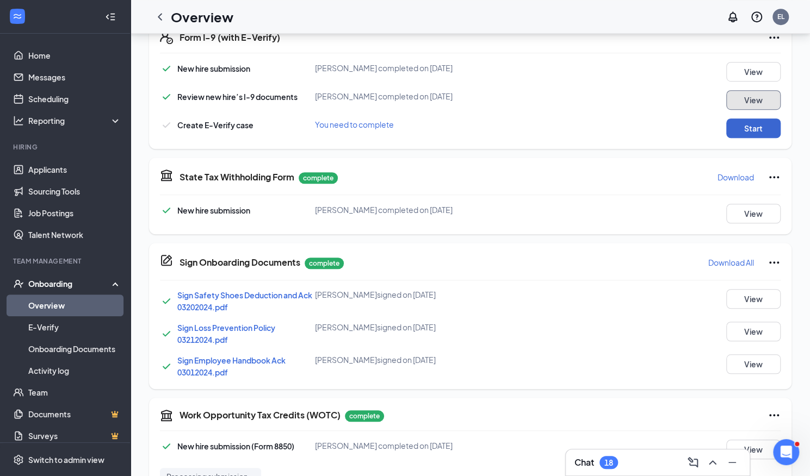 This screenshot has height=476, width=810. Describe the element at coordinates (260, 415) in the screenshot. I see `h5: Work Opportunity Tax Credits (WOTC)` at that location.